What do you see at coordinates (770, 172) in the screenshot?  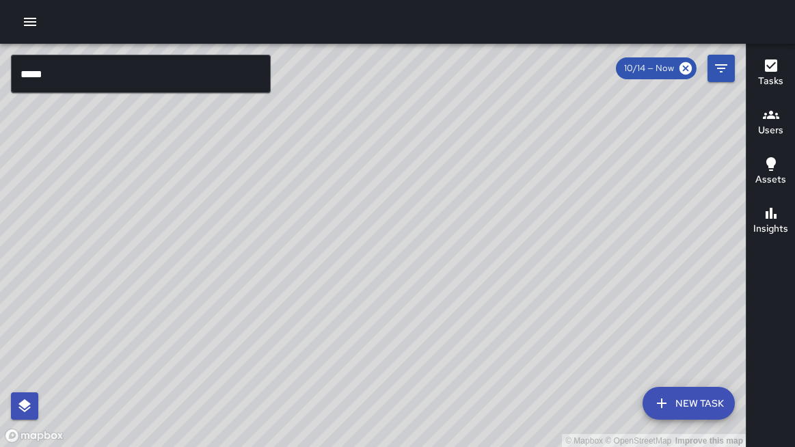 I see `button: Assets` at bounding box center [770, 172].